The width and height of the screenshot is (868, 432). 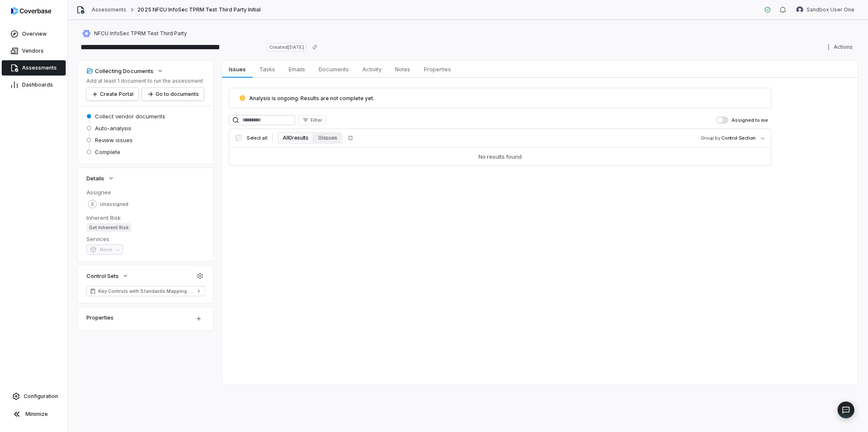 I want to click on button: Minimize, so click(x=34, y=414).